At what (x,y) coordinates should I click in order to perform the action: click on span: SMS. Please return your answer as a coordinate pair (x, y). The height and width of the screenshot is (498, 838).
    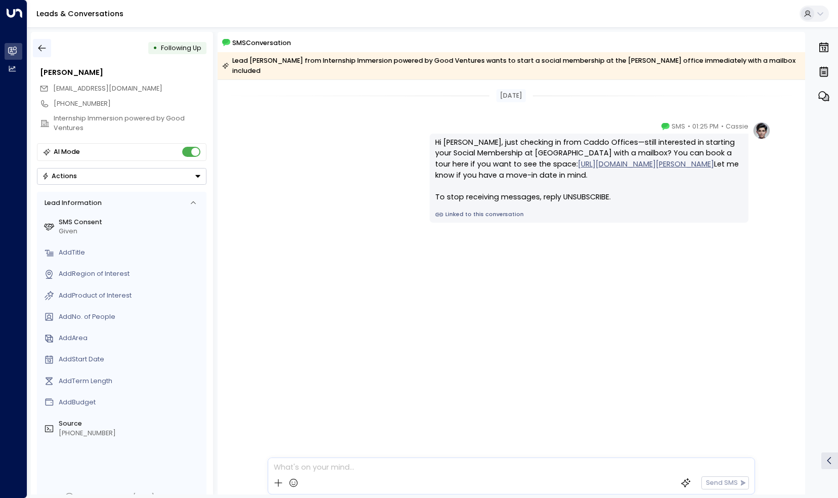
    Looking at the image, I should click on (678, 127).